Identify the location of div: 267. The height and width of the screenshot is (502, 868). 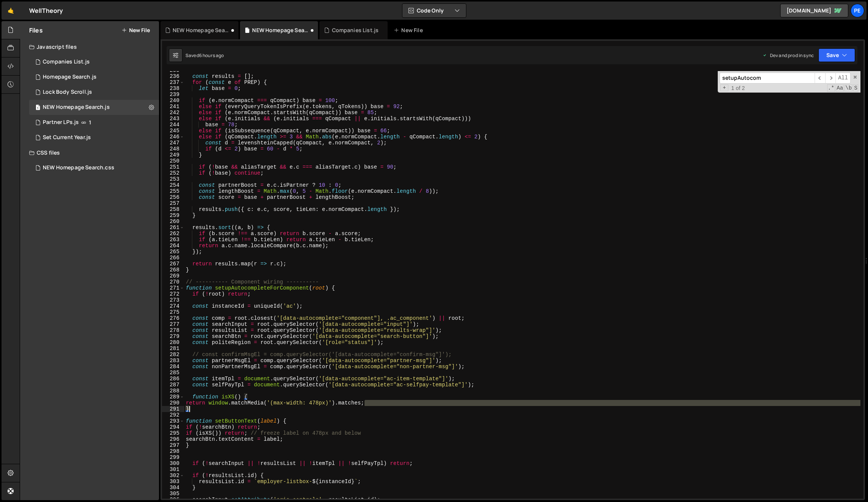
(173, 264).